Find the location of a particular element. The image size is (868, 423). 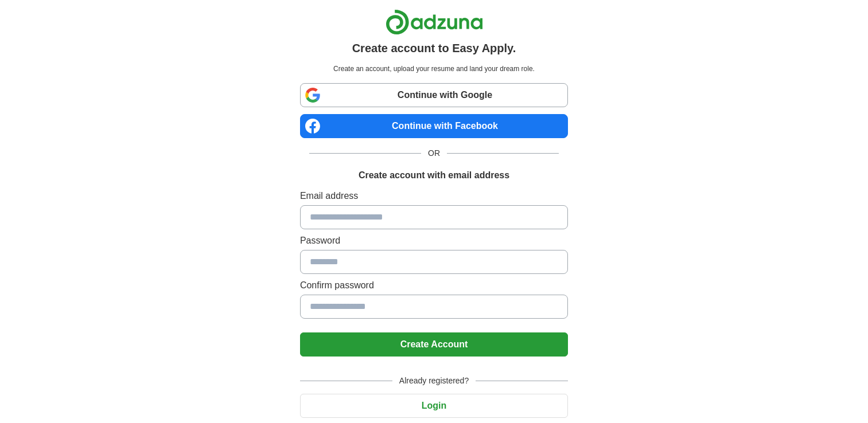

a: Continue with Facebook is located at coordinates (433, 126).